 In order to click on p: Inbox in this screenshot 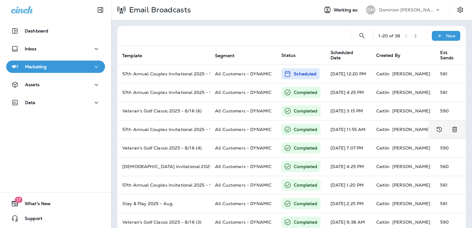, I will do `click(31, 49)`.